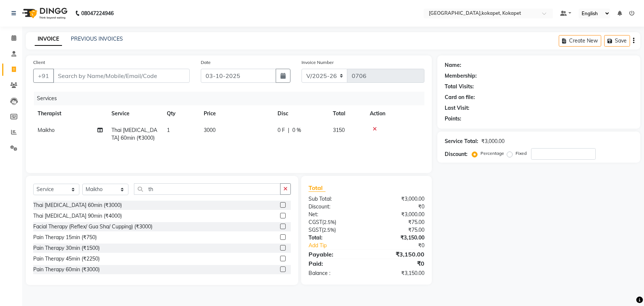 The width and height of the screenshot is (644, 306). I want to click on button: Create New, so click(580, 40).